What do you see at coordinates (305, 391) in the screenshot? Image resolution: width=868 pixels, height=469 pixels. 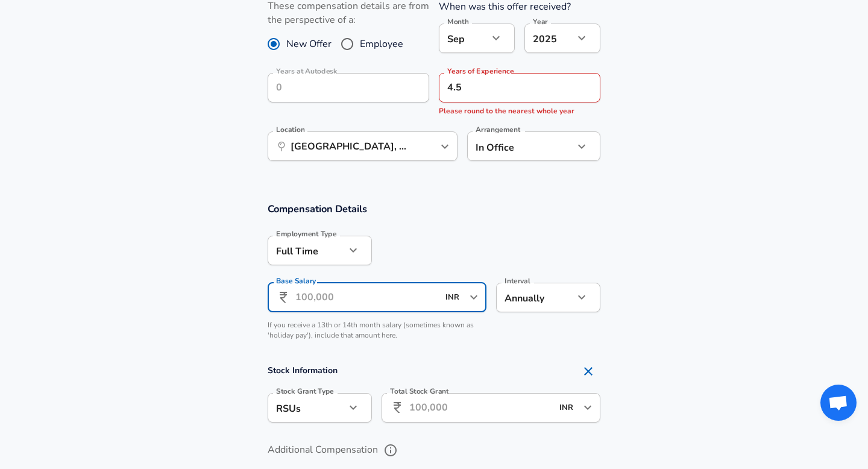 I see `label: Stock Grant Type` at bounding box center [305, 391].